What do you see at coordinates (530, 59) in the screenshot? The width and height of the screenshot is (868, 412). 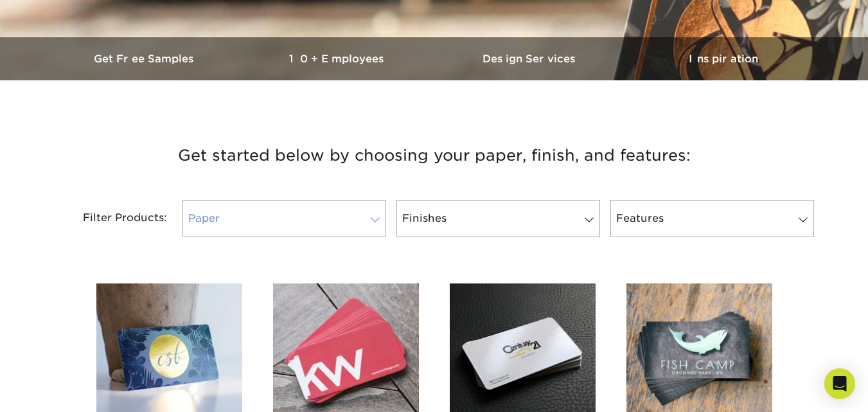 I see `a: Design Services` at bounding box center [530, 59].